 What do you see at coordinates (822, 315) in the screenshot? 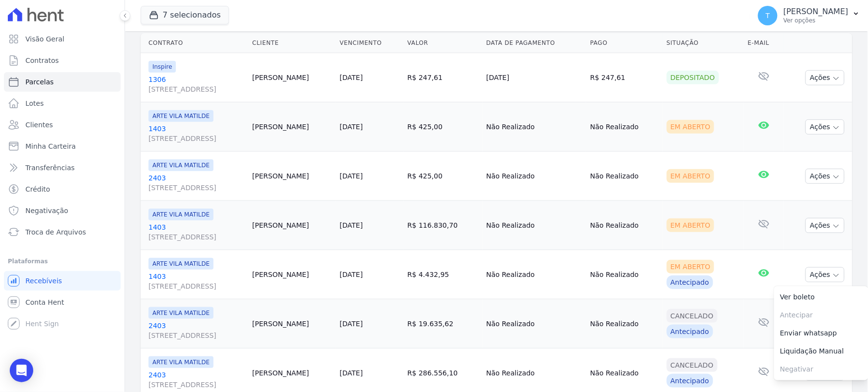
I see `span: Antecipar` at bounding box center [822, 315].